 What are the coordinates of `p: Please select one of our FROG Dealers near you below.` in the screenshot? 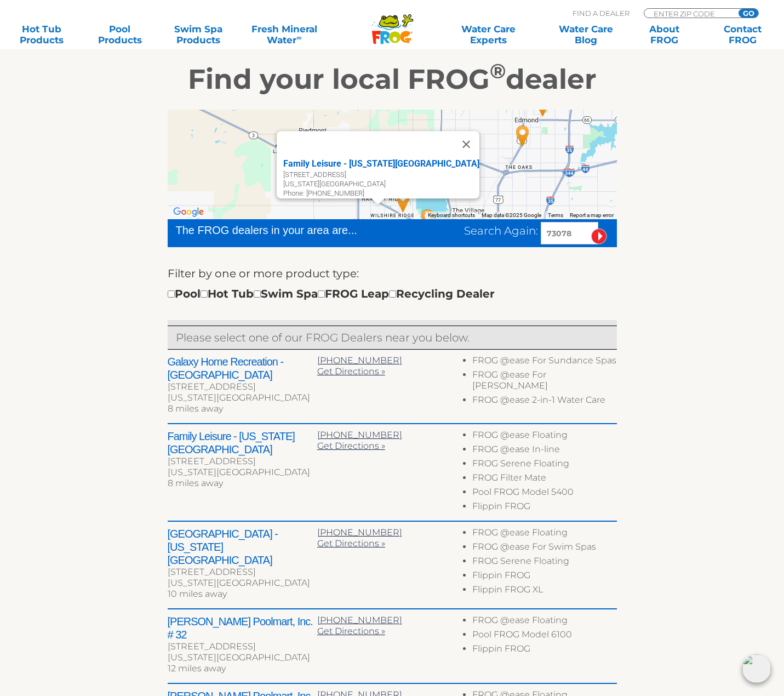 It's located at (392, 337).